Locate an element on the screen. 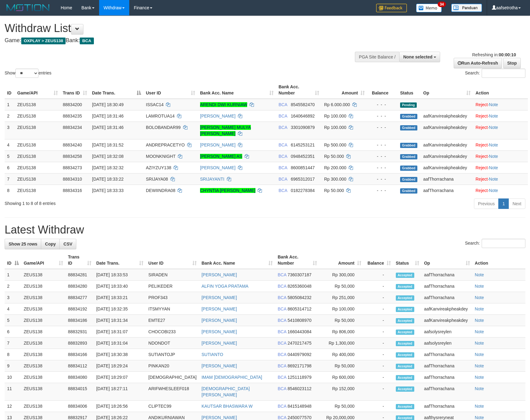  span: BOLOBANDAR99 is located at coordinates (163, 128).